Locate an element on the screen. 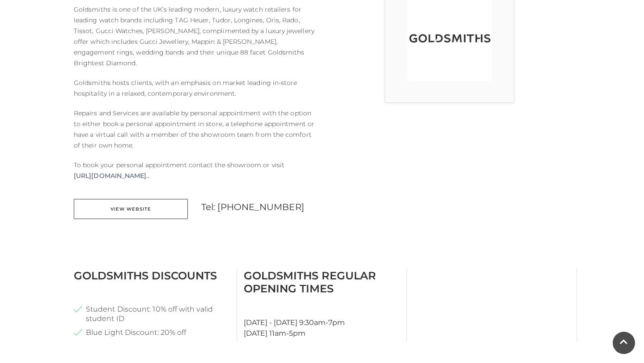  p: Repairs and Services are available by personal appointment with the option to either book a perso... is located at coordinates (194, 129).